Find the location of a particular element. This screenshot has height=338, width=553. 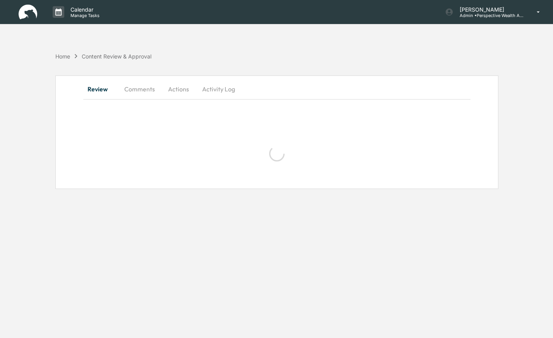

div: secondary tabs example is located at coordinates (277, 89).